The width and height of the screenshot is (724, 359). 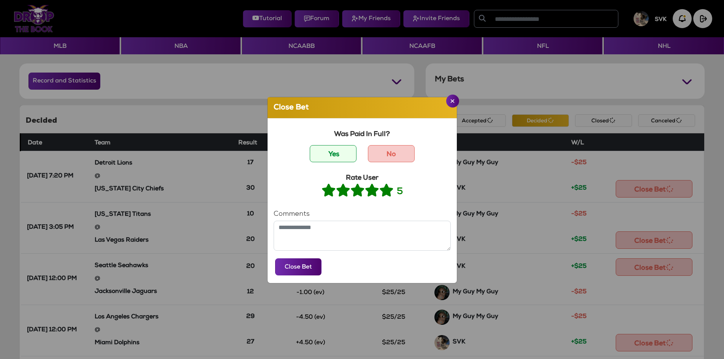 What do you see at coordinates (452, 101) in the screenshot?
I see `img: Close` at bounding box center [452, 101].